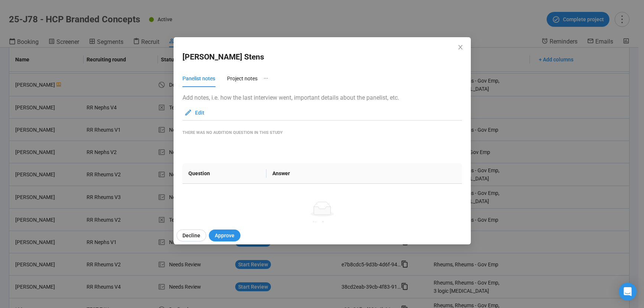  Describe the element at coordinates (242, 78) in the screenshot. I see `div: Project notes` at that location.